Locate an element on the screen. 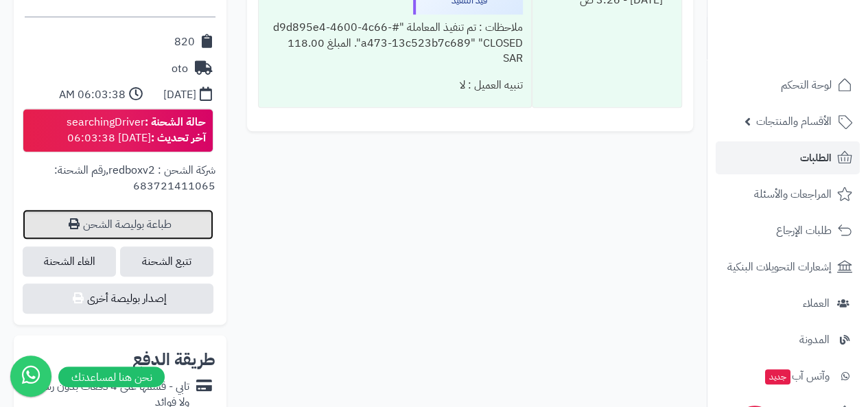  a: المراجعات والأسئلة is located at coordinates (788, 194).